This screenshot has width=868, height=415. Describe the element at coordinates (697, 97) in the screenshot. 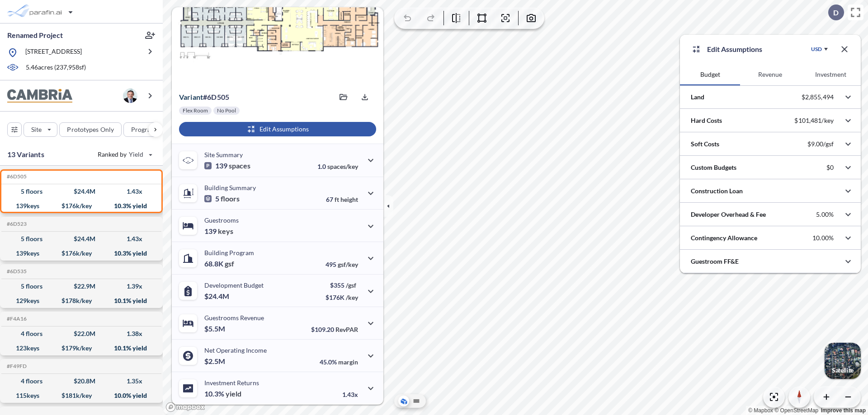

I see `p: Land` at that location.